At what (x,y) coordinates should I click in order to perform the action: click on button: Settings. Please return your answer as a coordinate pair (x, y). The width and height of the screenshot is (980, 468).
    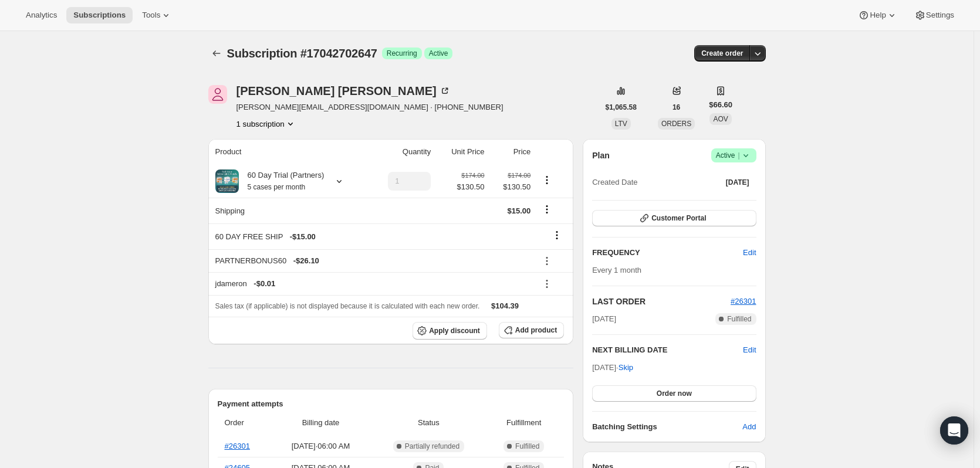
    Looking at the image, I should click on (934, 15).